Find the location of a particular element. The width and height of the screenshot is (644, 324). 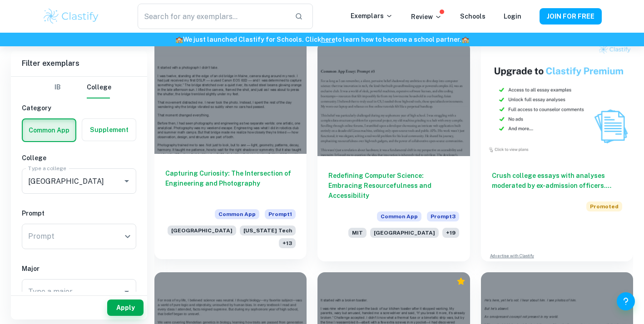

a: here is located at coordinates (328, 40).